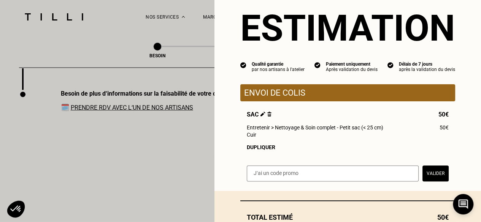 The width and height of the screenshot is (481, 222). What do you see at coordinates (251, 135) in the screenshot?
I see `span: Cuir` at bounding box center [251, 135].